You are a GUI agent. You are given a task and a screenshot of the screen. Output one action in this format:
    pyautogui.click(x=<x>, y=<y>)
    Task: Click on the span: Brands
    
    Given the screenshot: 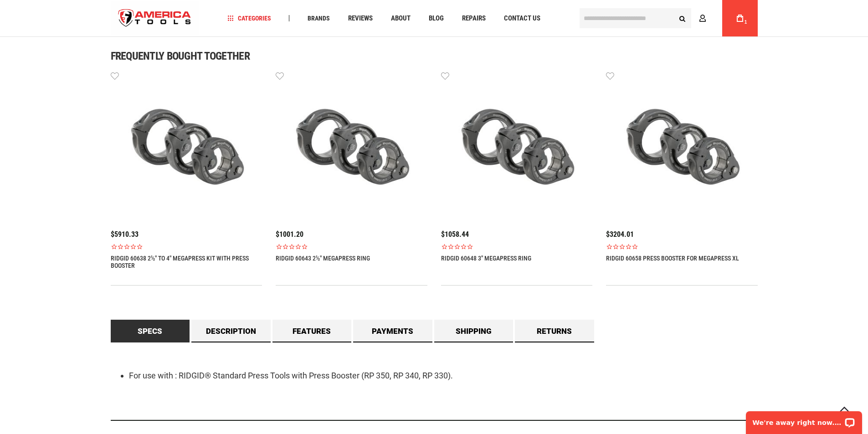 What is the action you would take?
    pyautogui.click(x=319, y=18)
    